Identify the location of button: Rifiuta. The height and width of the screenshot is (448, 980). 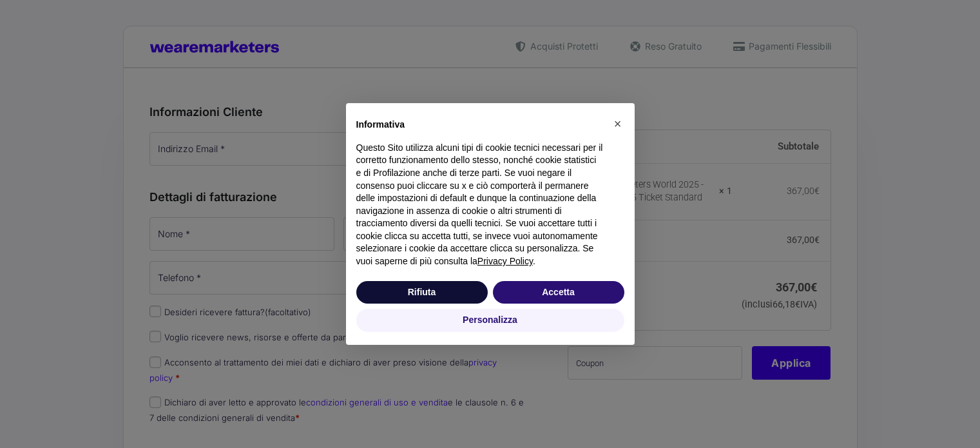
(422, 292).